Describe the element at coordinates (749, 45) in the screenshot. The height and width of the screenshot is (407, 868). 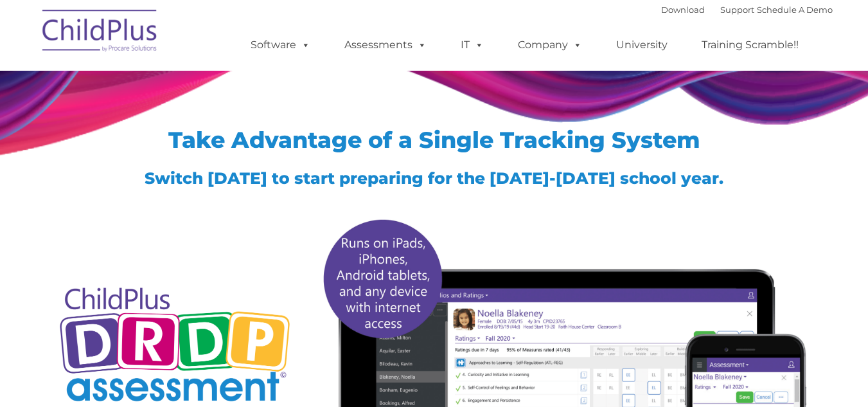
I see `a: Training Scramble!!` at that location.